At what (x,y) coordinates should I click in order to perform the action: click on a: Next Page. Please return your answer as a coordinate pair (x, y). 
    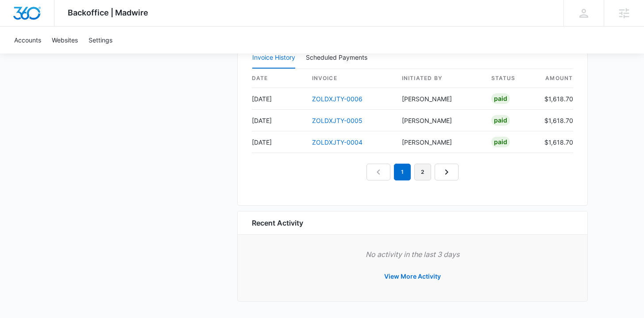
    Looking at the image, I should click on (446, 172).